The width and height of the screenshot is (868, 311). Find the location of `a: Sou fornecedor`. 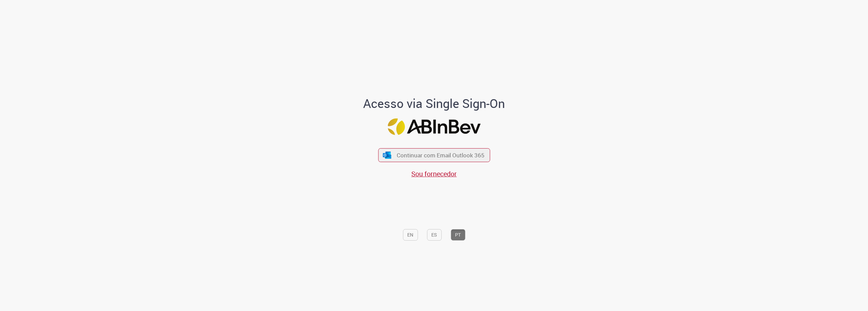

a: Sou fornecedor is located at coordinates (434, 174).